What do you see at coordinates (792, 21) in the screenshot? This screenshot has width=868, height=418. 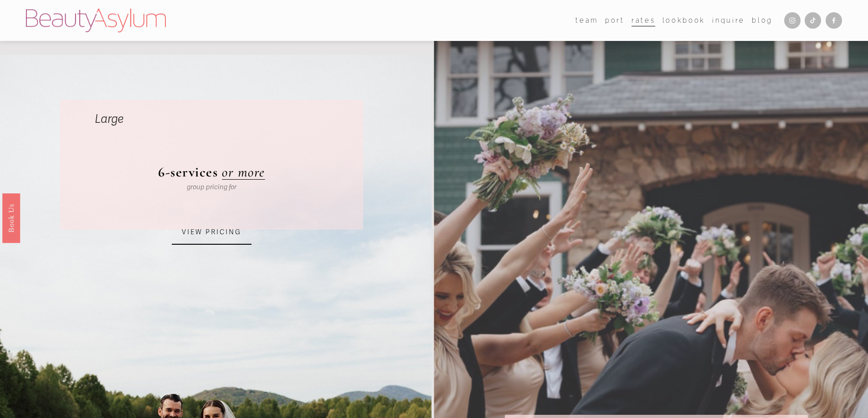 I see `a: Instagram` at bounding box center [792, 21].